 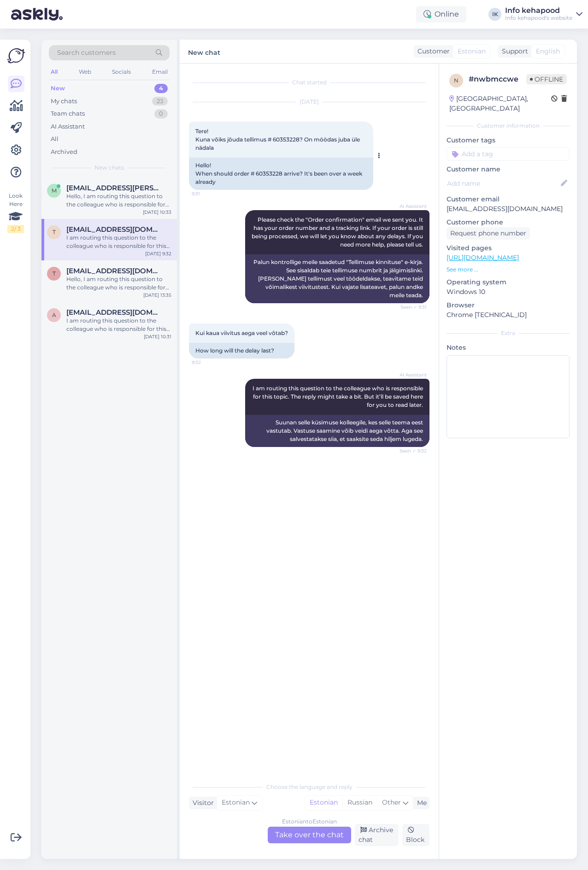 I want to click on div: Email, so click(x=160, y=72).